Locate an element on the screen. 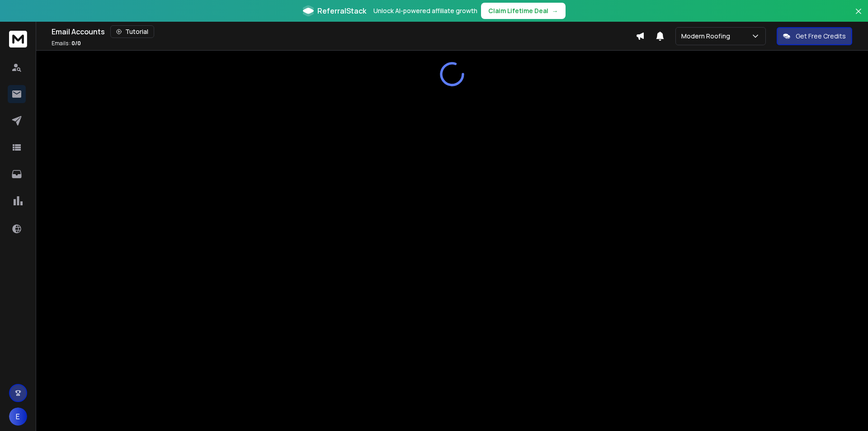  span: ReferralStack is located at coordinates (342, 11).